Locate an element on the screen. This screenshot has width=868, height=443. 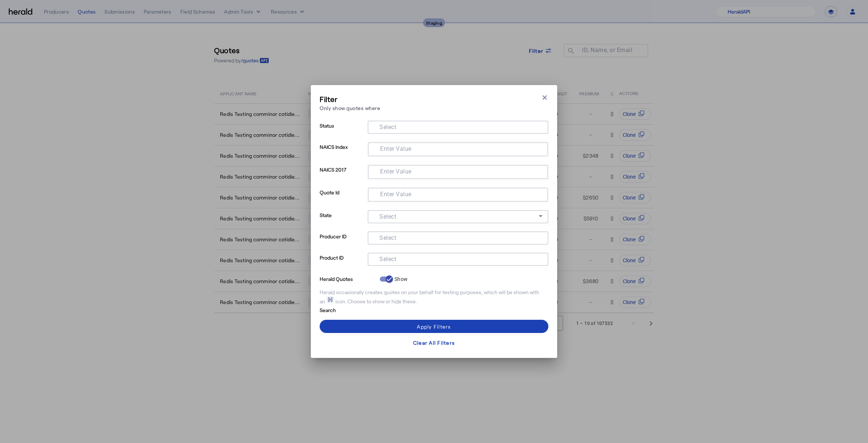
p: Status is located at coordinates (342, 131).